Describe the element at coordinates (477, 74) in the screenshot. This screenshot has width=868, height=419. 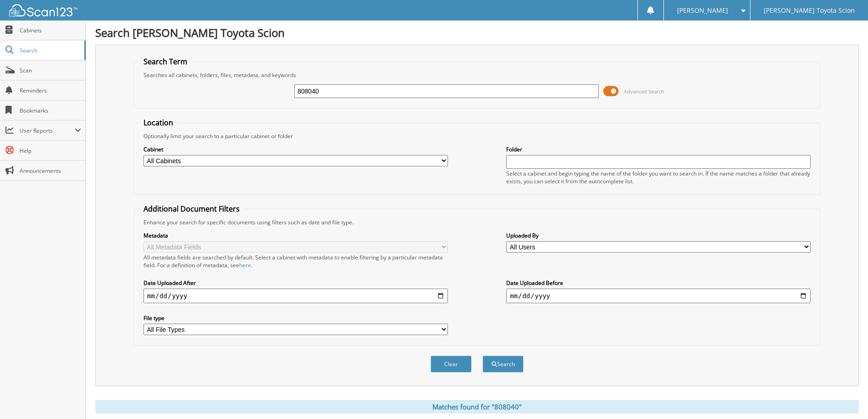
I see `div: Searches all cabinets, folders, files, metadata, and keywords` at that location.